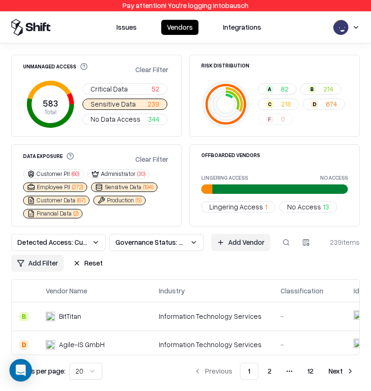 The image size is (371, 391). I want to click on label: No Access, so click(334, 177).